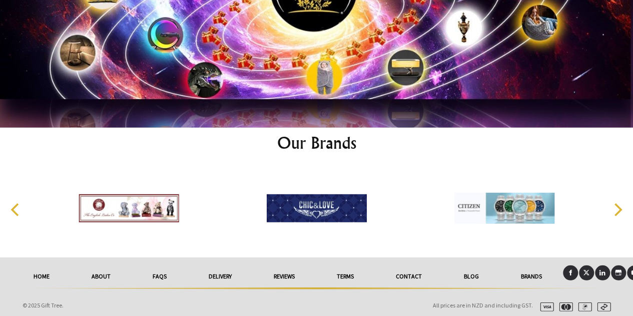 This screenshot has width=633, height=316. Describe the element at coordinates (602, 307) in the screenshot. I see `img: afterpay.svg` at that location.